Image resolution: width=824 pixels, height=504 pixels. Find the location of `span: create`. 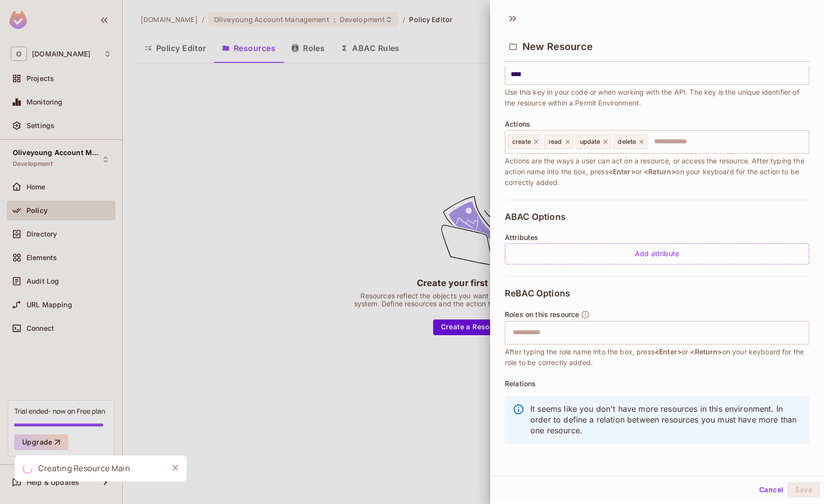

span: create is located at coordinates (521, 142).